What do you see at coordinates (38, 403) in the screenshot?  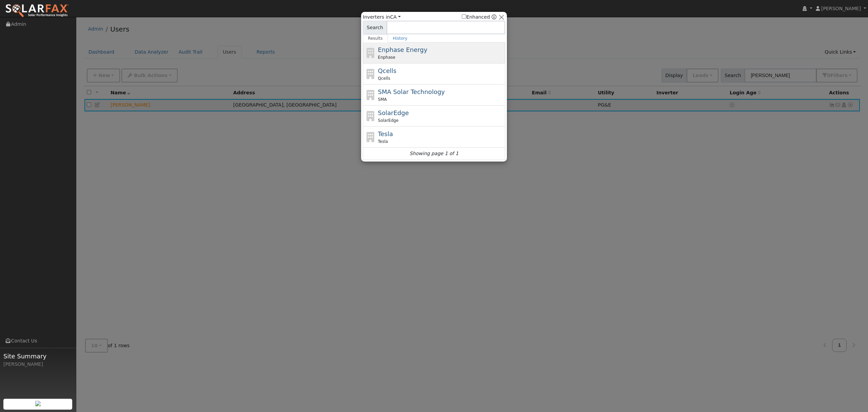 I see `img: retrieve` at bounding box center [38, 403].